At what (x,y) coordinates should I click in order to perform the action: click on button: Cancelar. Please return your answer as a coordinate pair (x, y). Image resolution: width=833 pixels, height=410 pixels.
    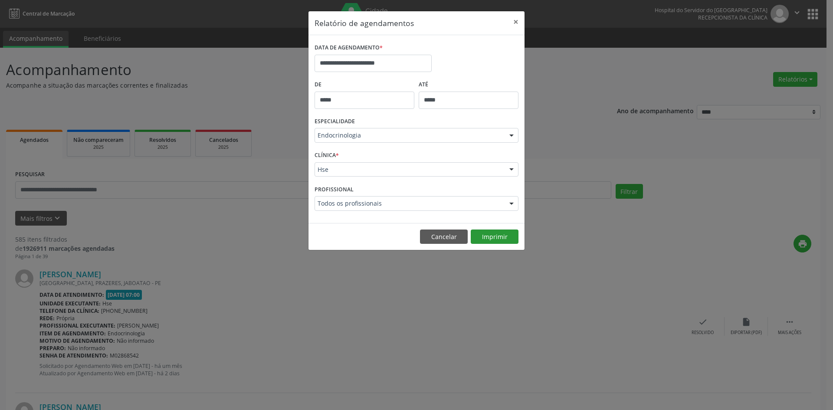
    Looking at the image, I should click on (444, 237).